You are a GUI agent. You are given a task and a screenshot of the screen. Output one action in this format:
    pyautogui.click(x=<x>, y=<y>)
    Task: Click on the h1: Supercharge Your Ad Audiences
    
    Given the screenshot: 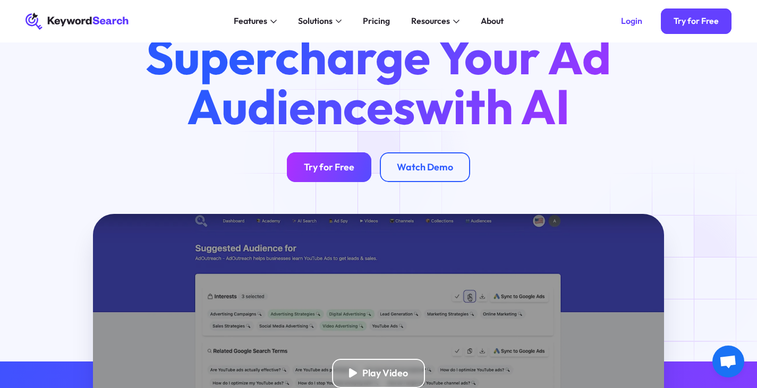 What is the action you would take?
    pyautogui.click(x=378, y=81)
    